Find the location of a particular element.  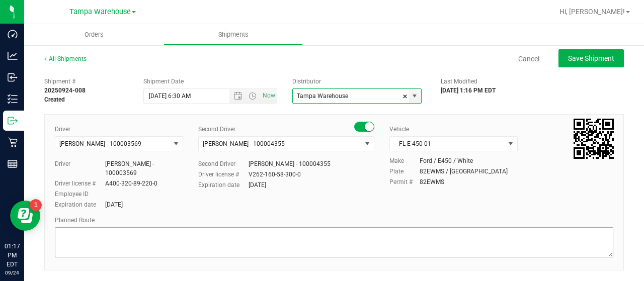

a: All Shipments is located at coordinates (65, 59).